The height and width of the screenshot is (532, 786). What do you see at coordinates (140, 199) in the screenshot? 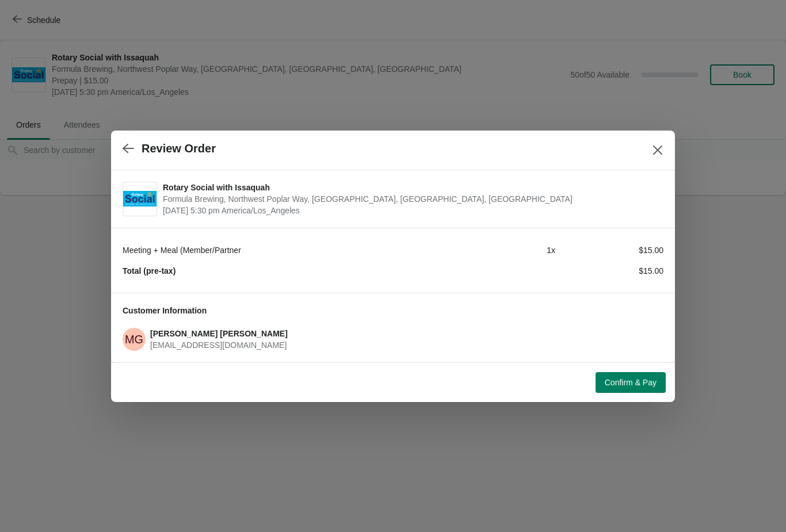
I see `img: Rotary Social with Issaquah | Formula Brewing, Northwest Poplar Way, Issaquah, WA, USA | October ...` at bounding box center [140, 199].